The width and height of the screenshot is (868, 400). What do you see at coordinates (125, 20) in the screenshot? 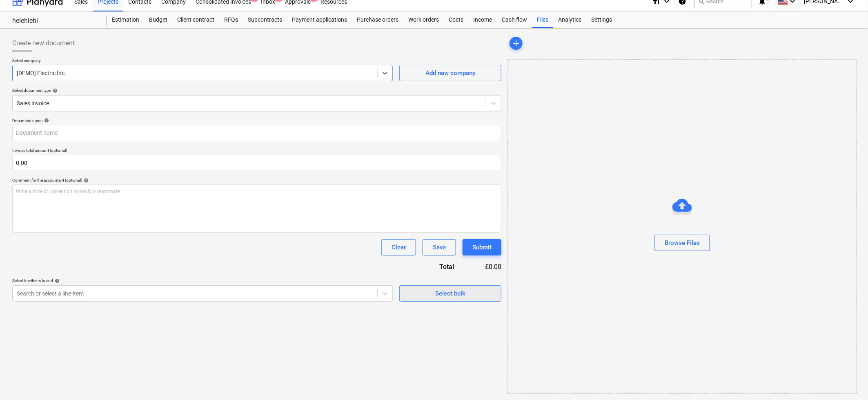
I see `div: Estimation` at bounding box center [125, 20].